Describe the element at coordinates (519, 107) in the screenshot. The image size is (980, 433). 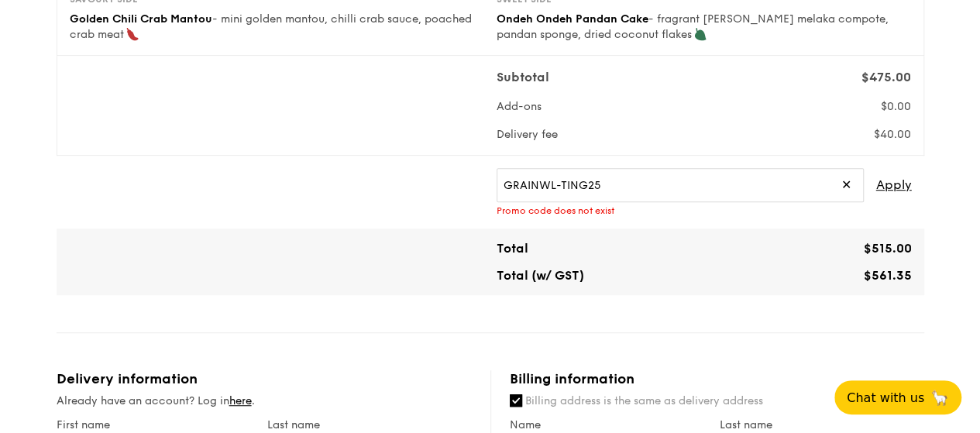
I see `span: Add-ons` at that location.